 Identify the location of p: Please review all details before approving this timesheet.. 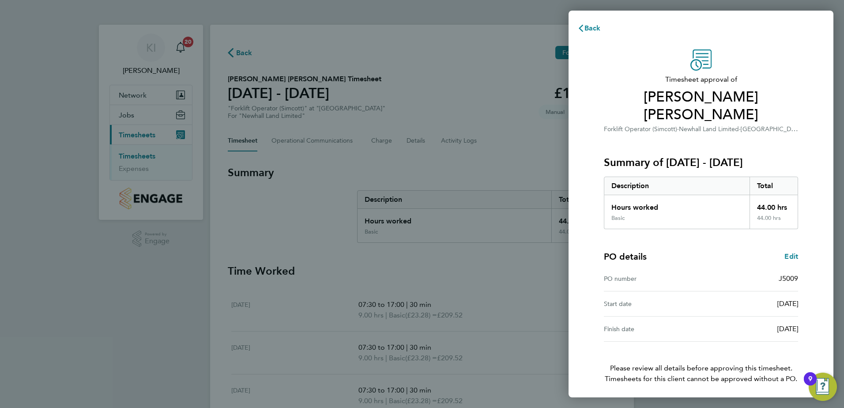
(701, 363).